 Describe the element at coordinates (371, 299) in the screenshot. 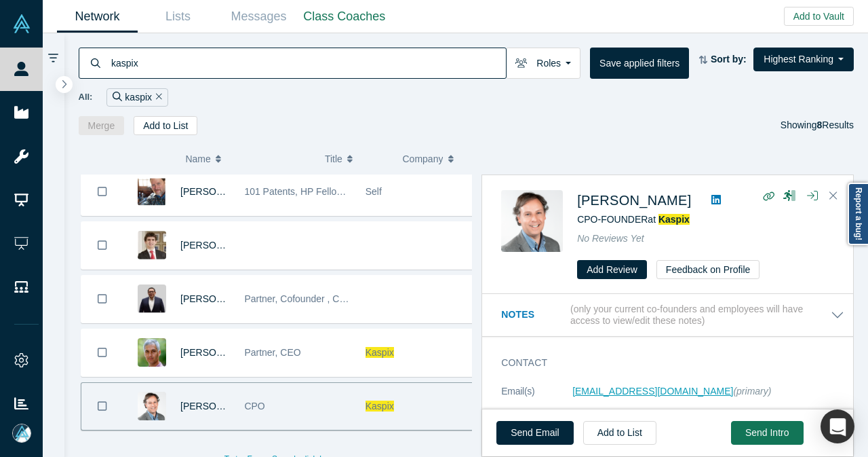

I see `span: Partner, Cofounder , CGO, Technology Advisor, Telco Expert` at that location.